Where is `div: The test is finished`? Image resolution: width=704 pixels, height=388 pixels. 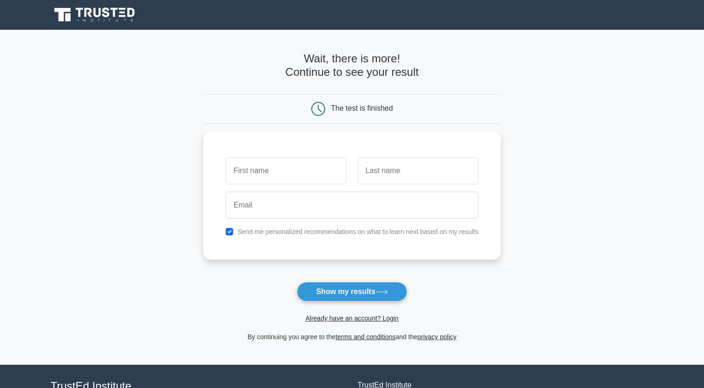 div: The test is finished is located at coordinates (361, 108).